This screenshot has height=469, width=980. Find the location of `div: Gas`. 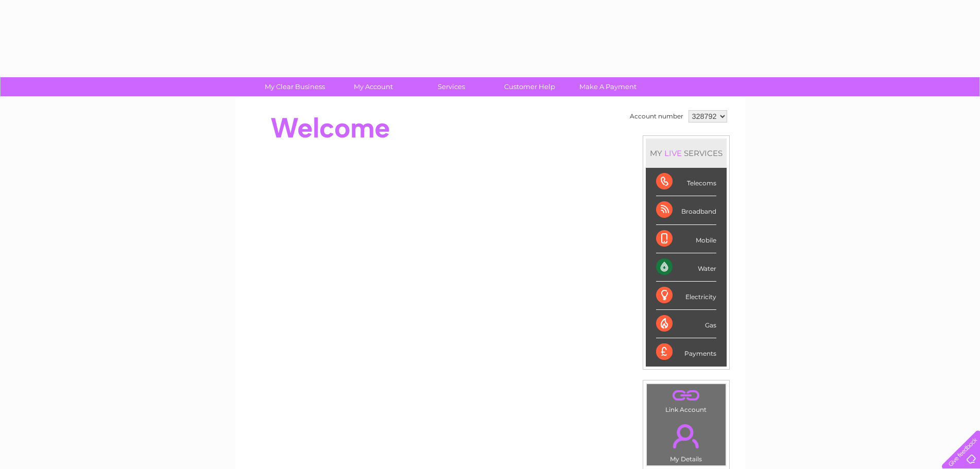

div: Gas is located at coordinates (686, 324).